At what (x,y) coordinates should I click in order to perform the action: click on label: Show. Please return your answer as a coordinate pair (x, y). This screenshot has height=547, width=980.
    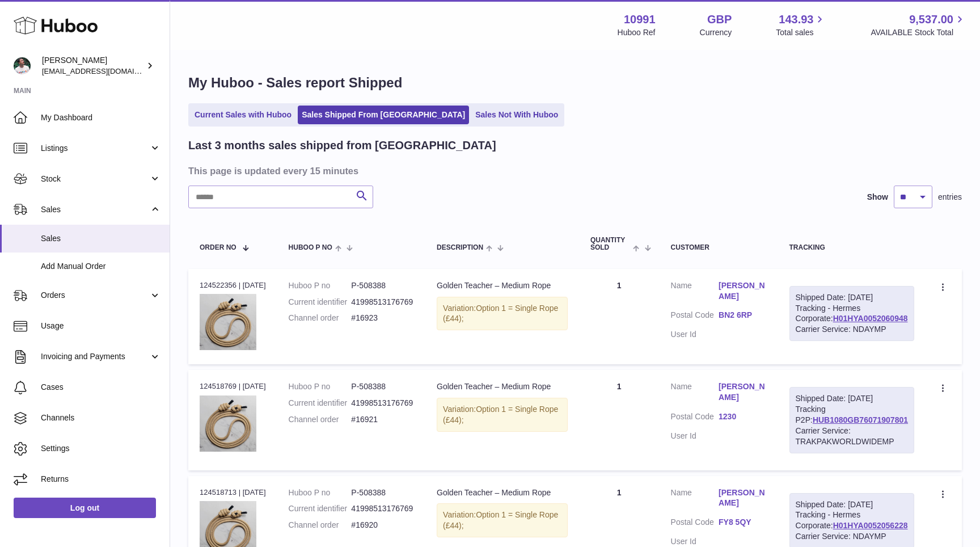
    Looking at the image, I should click on (878, 197).